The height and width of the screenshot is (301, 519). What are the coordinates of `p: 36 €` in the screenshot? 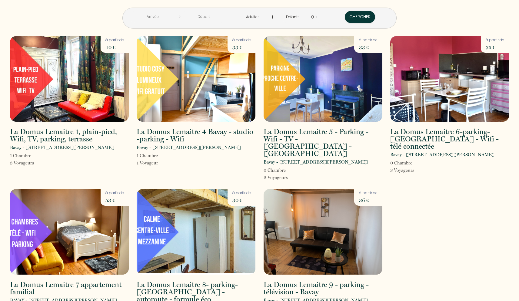 It's located at (368, 200).